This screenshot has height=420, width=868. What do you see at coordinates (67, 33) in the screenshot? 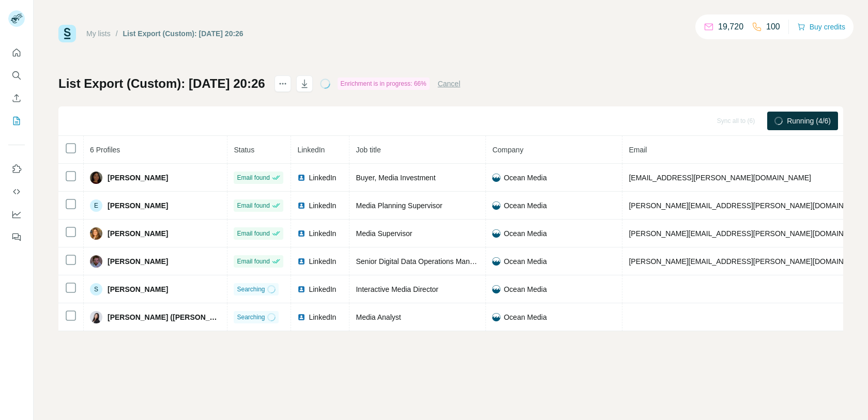
I see `img: Surfe Logo` at bounding box center [67, 33].